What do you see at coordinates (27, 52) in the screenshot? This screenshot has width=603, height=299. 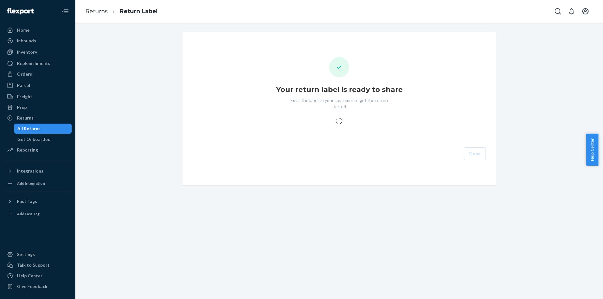 I see `div: Inventory` at bounding box center [27, 52].